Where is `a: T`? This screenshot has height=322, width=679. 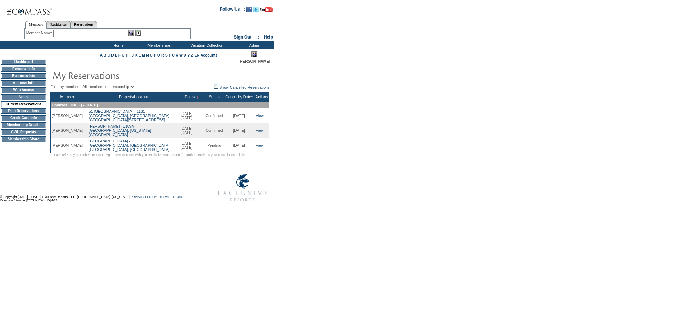 a: T is located at coordinates (170, 55).